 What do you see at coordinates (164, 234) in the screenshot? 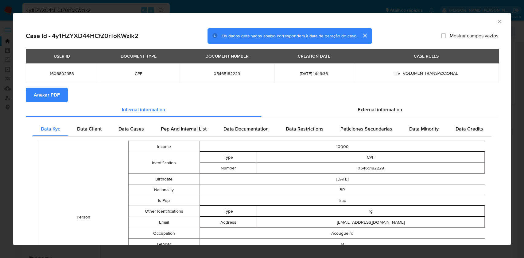
I see `td: Occupation` at bounding box center [164, 234].